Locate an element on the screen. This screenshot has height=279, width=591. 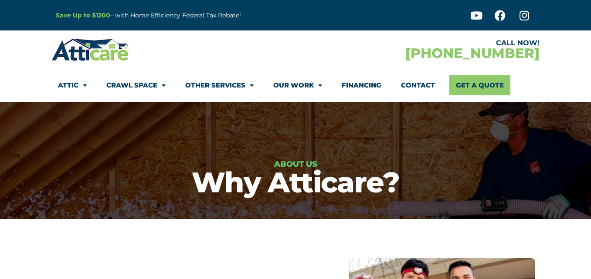
div: CALL NOW! is located at coordinates (417, 43).